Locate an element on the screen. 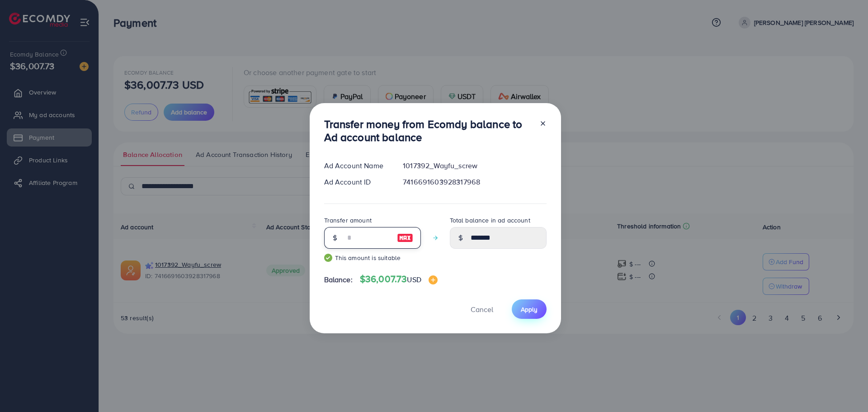  span: Balance: is located at coordinates (338, 280).